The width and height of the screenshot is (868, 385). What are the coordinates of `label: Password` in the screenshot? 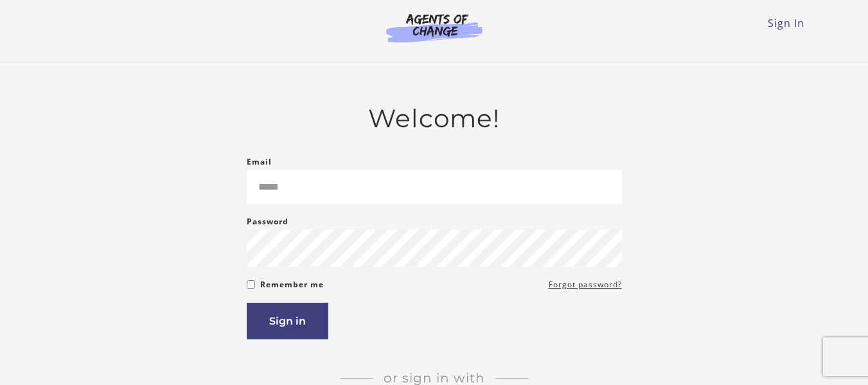 It's located at (267, 222).